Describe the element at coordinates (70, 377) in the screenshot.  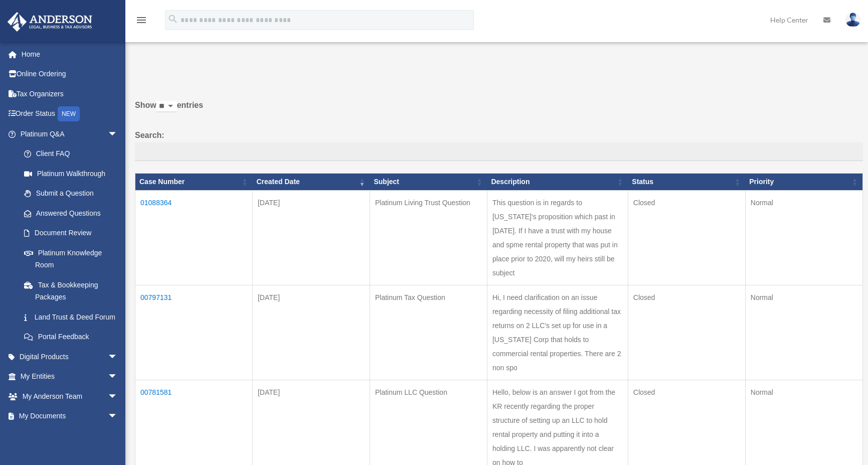
I see `a: My Entitiesarrow_drop_down` at that location.